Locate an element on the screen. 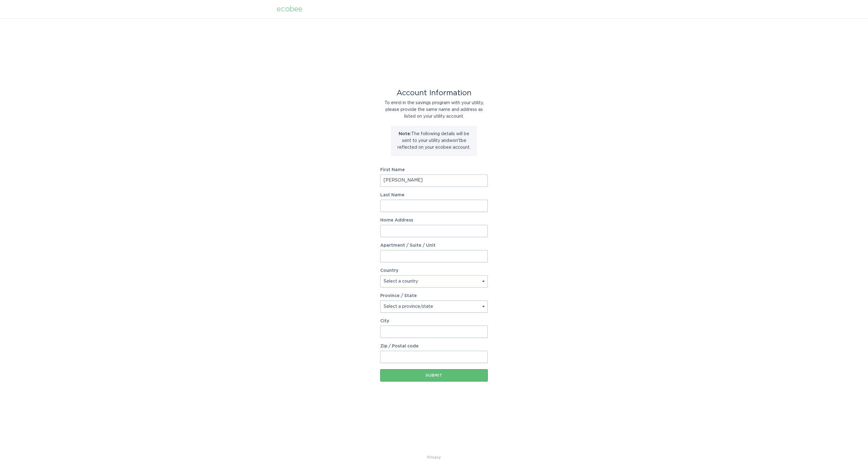 The image size is (868, 470). label: Apartment / Suite / Unit is located at coordinates (434, 246).